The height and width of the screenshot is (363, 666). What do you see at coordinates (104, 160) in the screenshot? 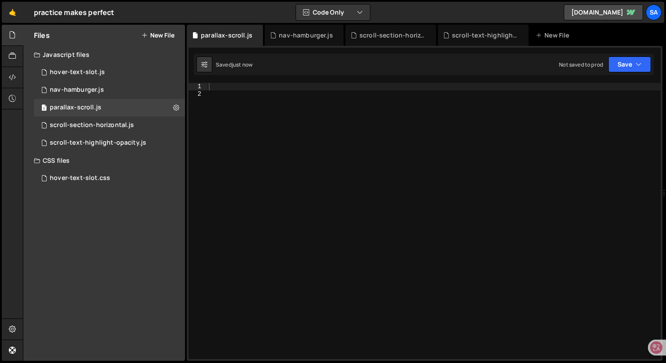
I see `div: CSS files` at bounding box center [104, 160].